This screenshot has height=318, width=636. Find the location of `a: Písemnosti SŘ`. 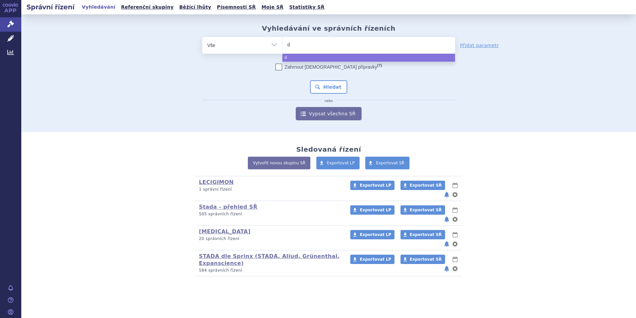

a: Písemnosti SŘ is located at coordinates (236, 7).